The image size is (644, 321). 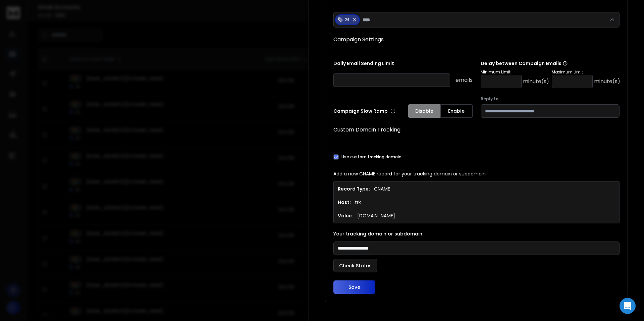 I want to click on button: Enable, so click(x=457, y=111).